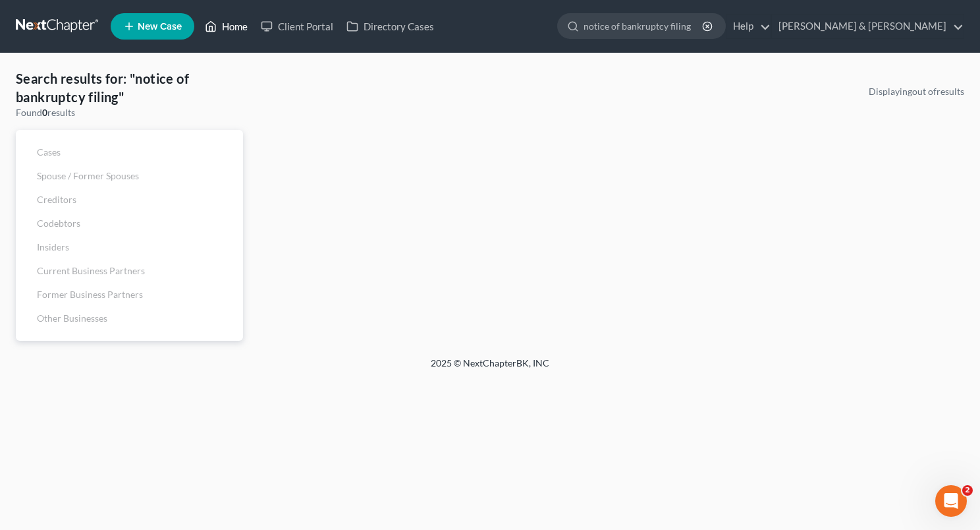 This screenshot has height=530, width=980. I want to click on a: Spouse / Former Spouses, so click(129, 176).